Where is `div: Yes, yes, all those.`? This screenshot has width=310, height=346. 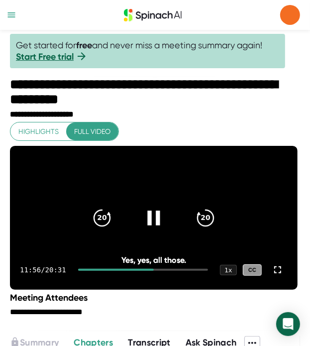 div: Yes, yes, all those. is located at coordinates (154, 260).